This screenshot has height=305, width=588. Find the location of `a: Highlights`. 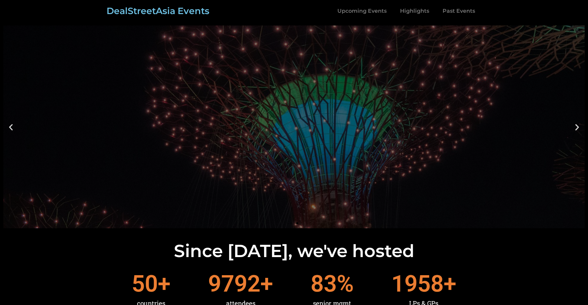

a: Highlights is located at coordinates (414, 11).